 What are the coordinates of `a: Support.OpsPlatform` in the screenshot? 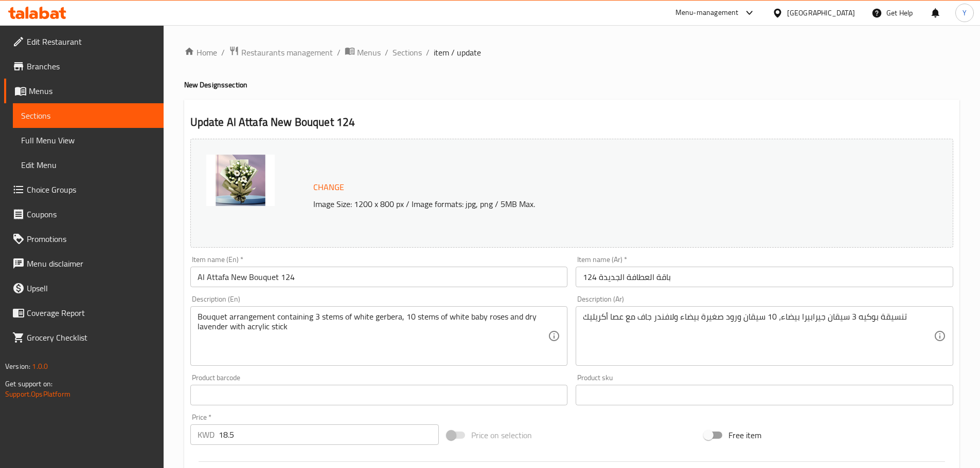 It's located at (38, 395).